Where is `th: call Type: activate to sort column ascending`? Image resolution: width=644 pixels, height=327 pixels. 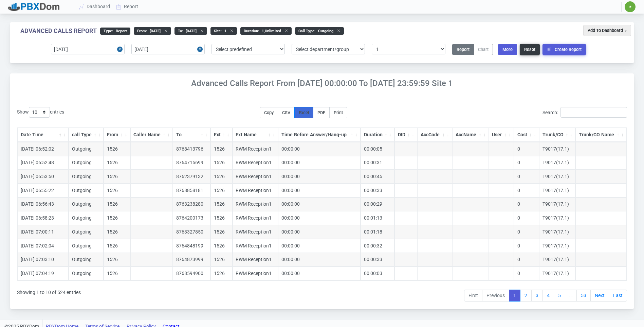 th: call Type: activate to sort column ascending is located at coordinates (86, 135).